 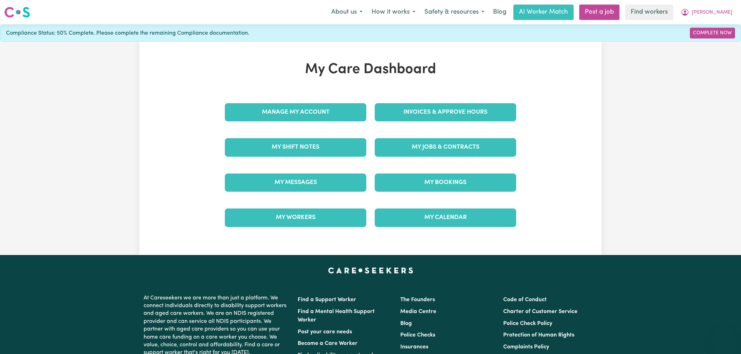 What do you see at coordinates (418, 335) in the screenshot?
I see `a: Police Checks` at bounding box center [418, 335].